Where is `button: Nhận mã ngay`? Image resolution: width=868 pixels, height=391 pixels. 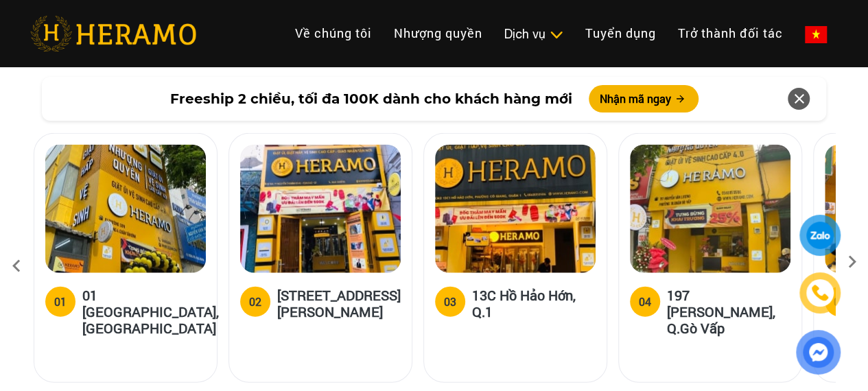 button: Nhận mã ngay is located at coordinates (644, 99).